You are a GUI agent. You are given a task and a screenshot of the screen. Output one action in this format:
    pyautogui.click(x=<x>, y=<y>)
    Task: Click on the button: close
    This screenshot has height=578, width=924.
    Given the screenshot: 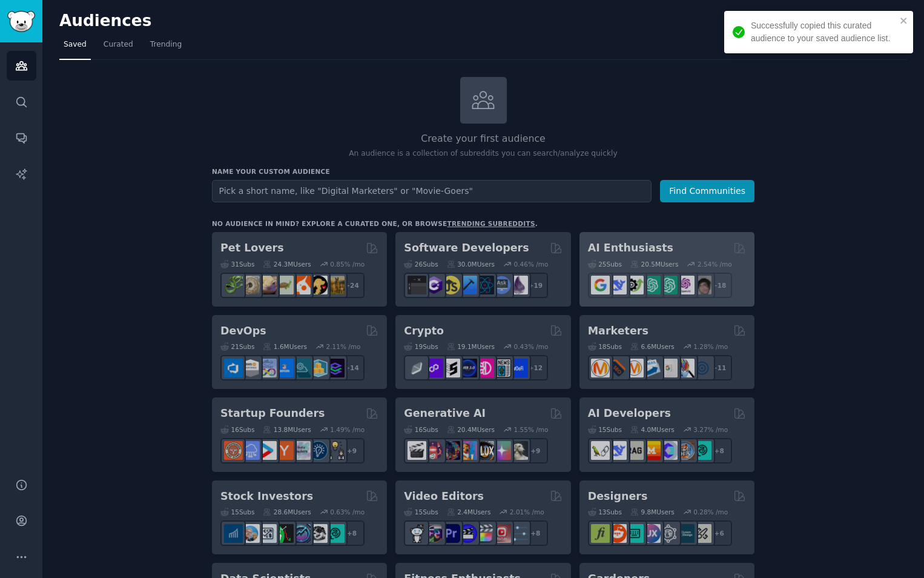 What is the action you would take?
    pyautogui.click(x=905, y=20)
    